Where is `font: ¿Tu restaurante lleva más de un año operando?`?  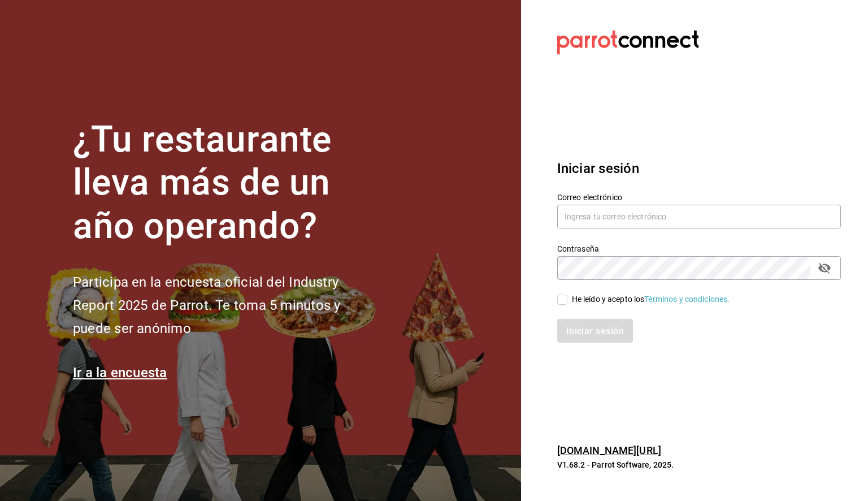 font: ¿Tu restaurante lleva más de un año operando? is located at coordinates (202, 183).